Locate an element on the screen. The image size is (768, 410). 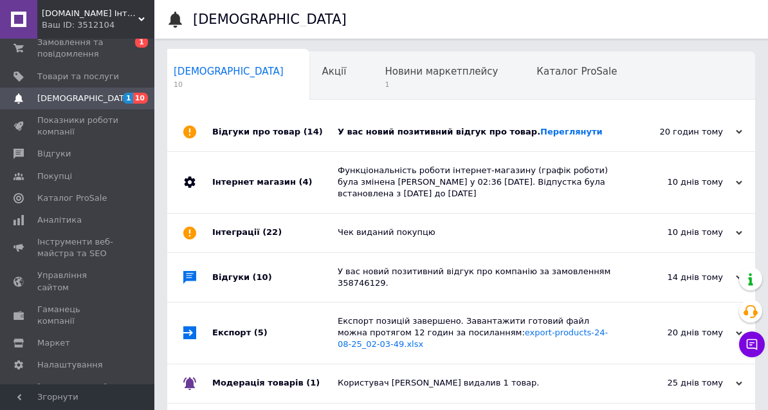
div: 14 днів тому is located at coordinates (678, 277).